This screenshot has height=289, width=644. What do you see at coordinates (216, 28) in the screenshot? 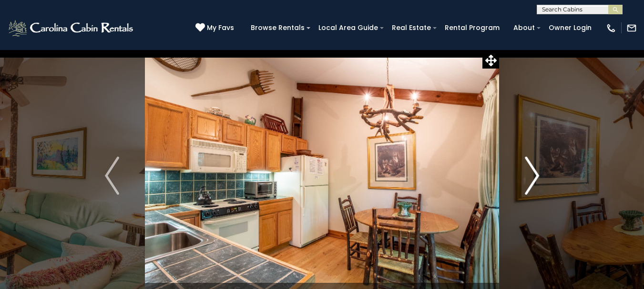
I see `a: My Favs` at bounding box center [216, 28].